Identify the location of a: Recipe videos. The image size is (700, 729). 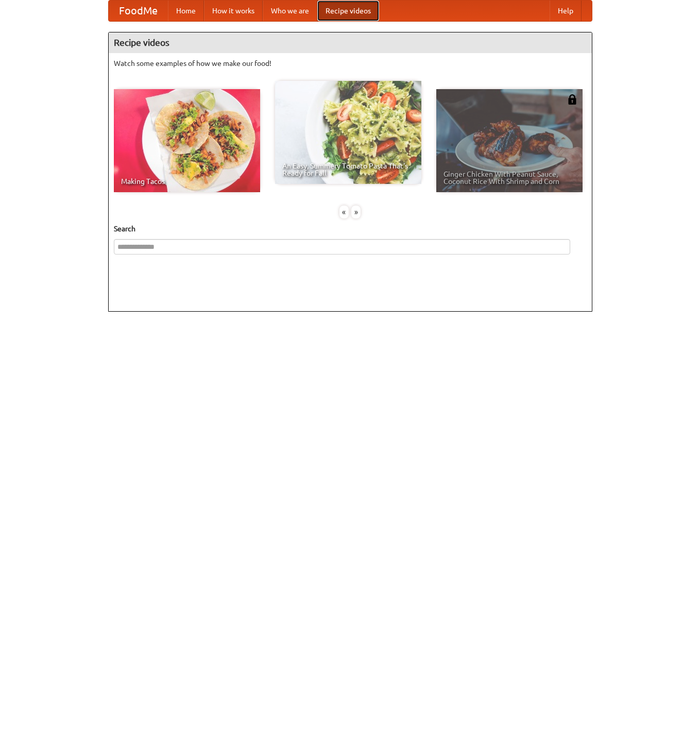
(348, 11).